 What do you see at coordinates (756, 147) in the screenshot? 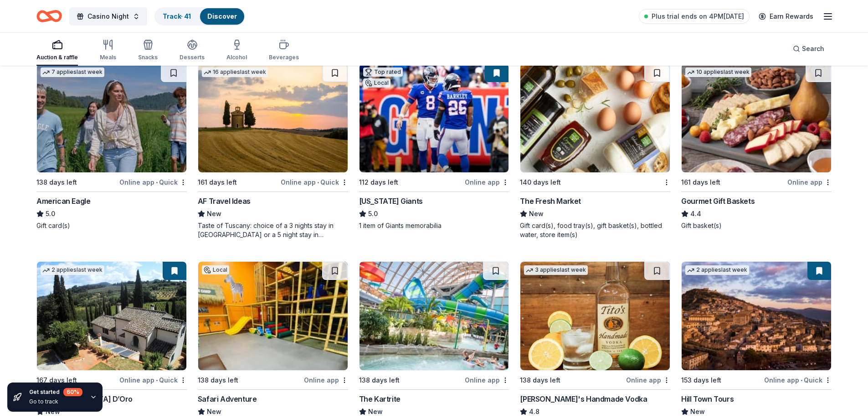
I see `a: Image for Gourmet Gift Baskets10 applieslast week161 days leftOnline appGourmet Gift Baskets4.4Gi...` at bounding box center [756, 147].